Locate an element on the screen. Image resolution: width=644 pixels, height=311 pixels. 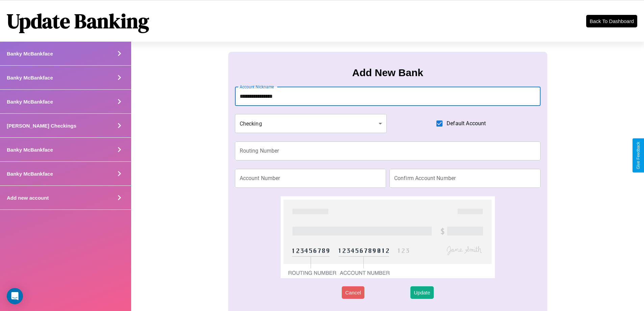
img: check is located at coordinates (388, 237).